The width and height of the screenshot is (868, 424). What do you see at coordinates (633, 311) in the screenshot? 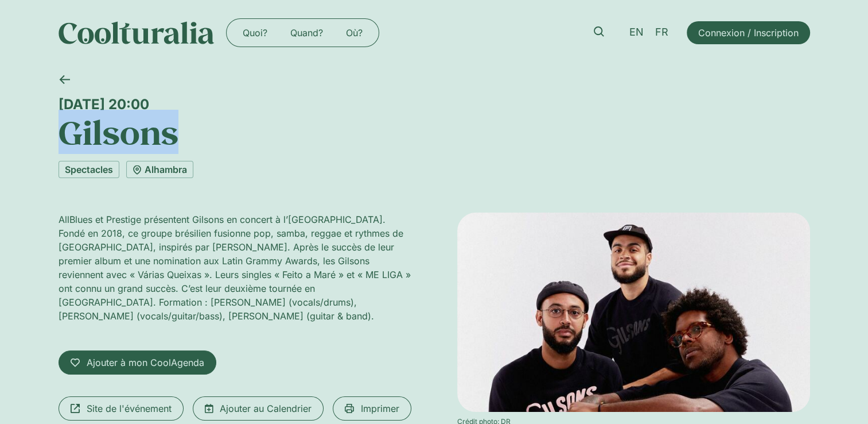
I see `img: Coolturalia - GILSONS` at bounding box center [633, 311].